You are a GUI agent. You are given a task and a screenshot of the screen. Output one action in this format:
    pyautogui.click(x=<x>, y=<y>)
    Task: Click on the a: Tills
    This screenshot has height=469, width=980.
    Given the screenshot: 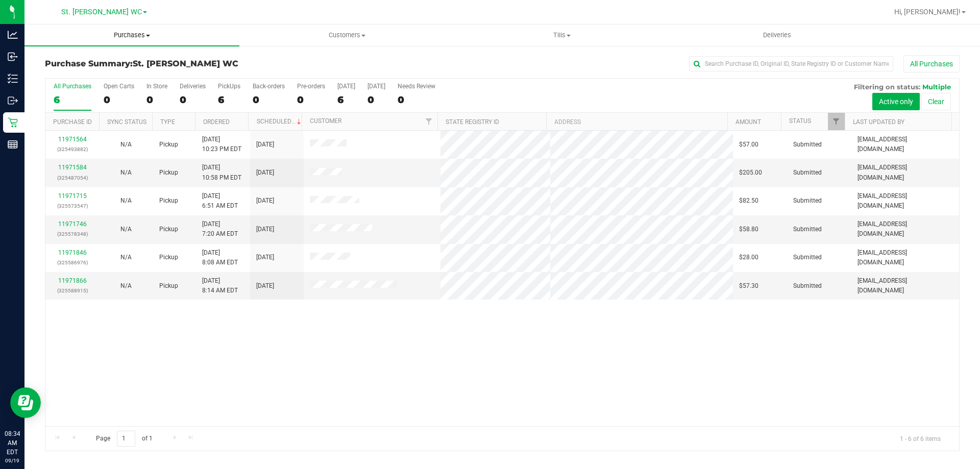 What is the action you would take?
    pyautogui.click(x=561, y=35)
    